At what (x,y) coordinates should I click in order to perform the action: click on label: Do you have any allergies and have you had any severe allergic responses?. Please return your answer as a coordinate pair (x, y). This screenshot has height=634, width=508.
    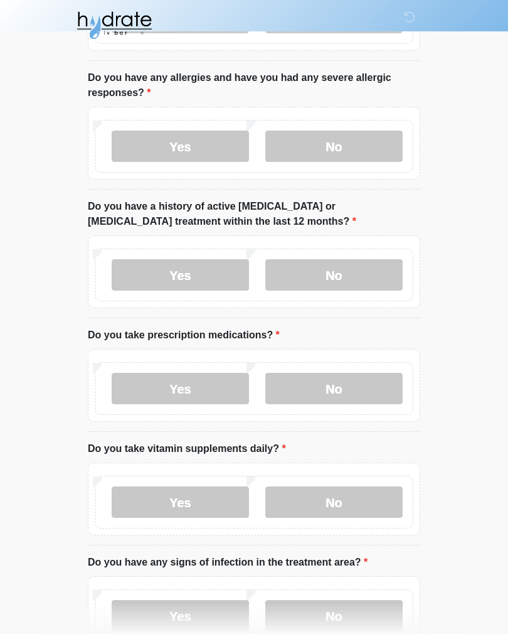
    Looking at the image, I should click on (254, 85).